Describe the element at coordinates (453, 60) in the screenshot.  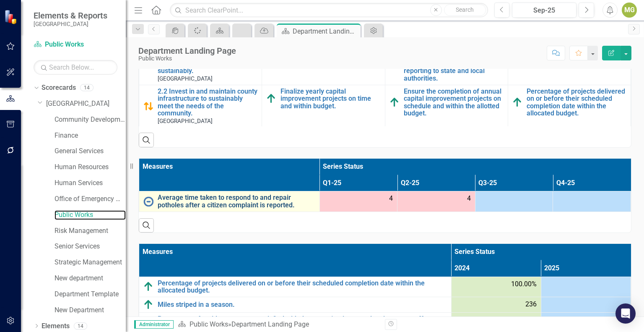
I see `a: Track all public presentations, site visits, weed management activities, and GPS data to facilita...` at that location.